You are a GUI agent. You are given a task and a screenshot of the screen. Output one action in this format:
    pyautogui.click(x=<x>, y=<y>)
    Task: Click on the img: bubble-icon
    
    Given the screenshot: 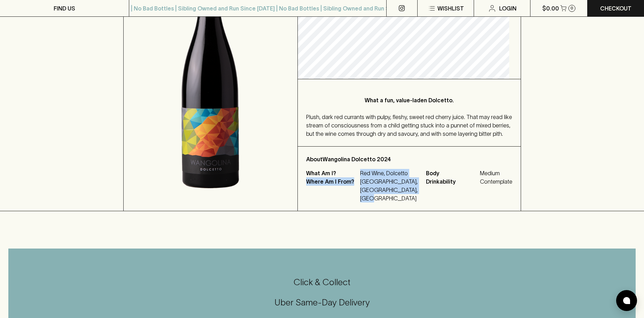 What is the action you would take?
    pyautogui.click(x=627, y=300)
    